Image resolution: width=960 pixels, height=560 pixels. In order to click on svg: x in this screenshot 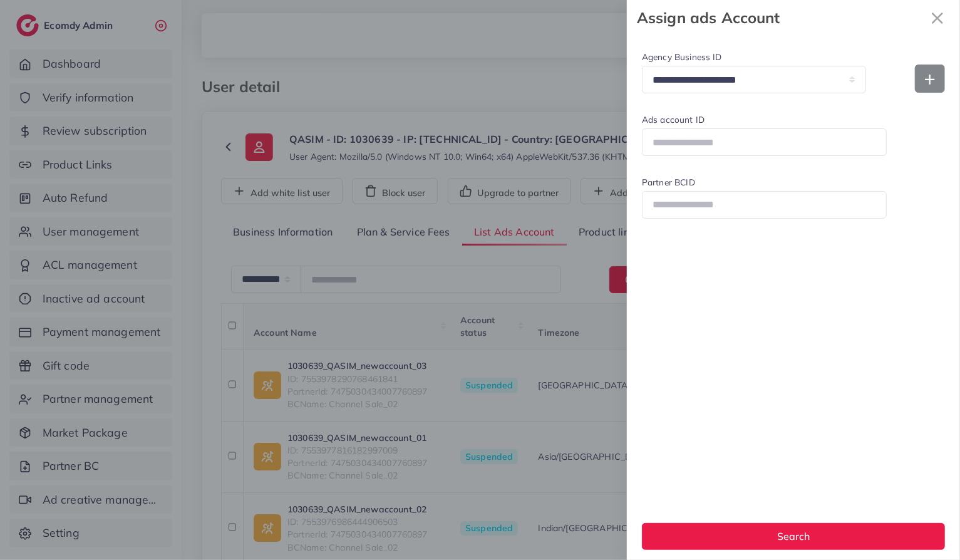, I will do `click(938, 18)`.